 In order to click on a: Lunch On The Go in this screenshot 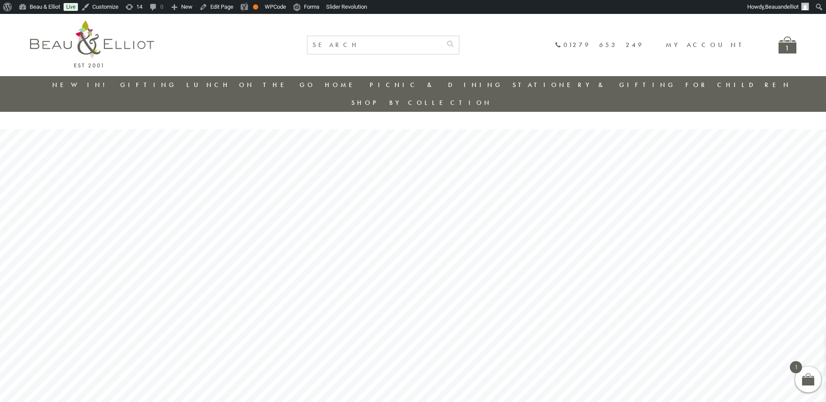, I will do `click(251, 85)`.